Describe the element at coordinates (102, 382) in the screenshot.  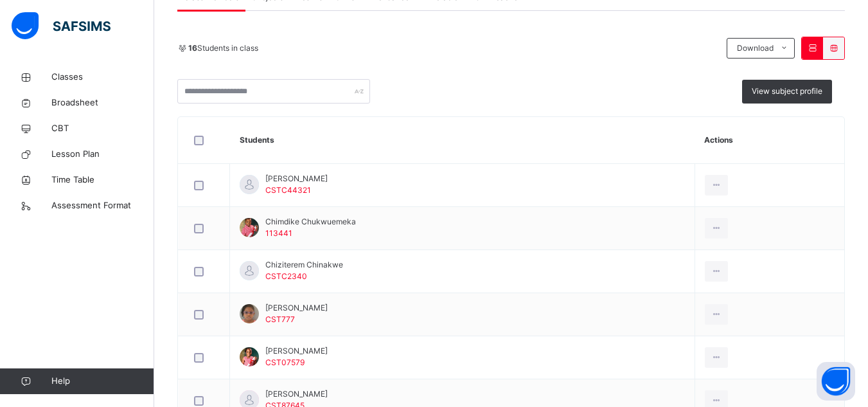
I see `span: Help` at that location.